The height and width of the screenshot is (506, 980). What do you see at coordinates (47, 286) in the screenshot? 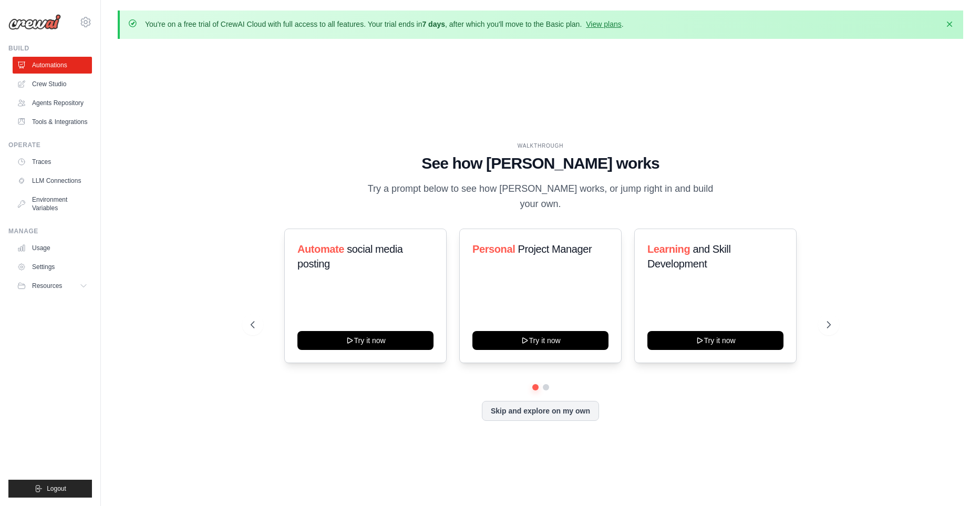
I see `span: Resources` at bounding box center [47, 286].